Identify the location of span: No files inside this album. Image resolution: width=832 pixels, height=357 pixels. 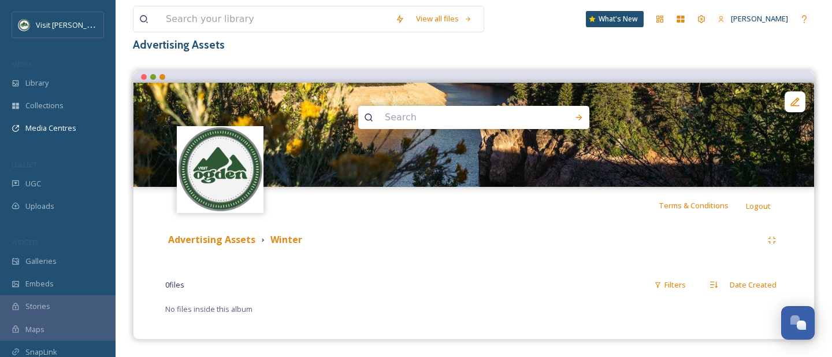
(209, 309).